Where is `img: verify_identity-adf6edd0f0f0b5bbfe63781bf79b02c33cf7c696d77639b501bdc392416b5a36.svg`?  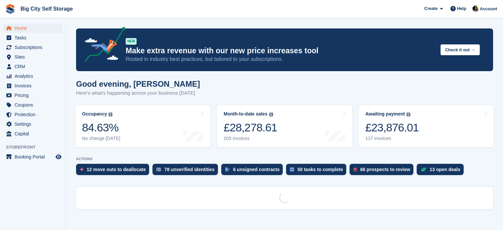
img: verify_identity-adf6edd0f0f0b5bbfe63781bf79b02c33cf7c696d77639b501bdc392416b5a36.svg is located at coordinates (159, 169).